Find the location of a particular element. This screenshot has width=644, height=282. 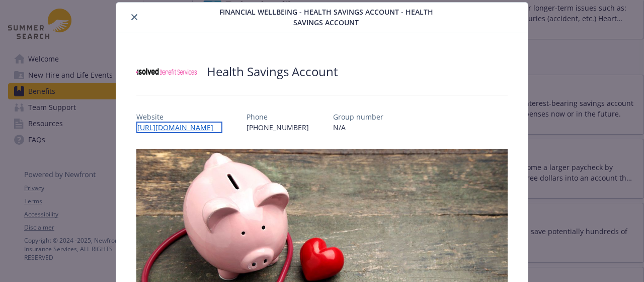

button: close is located at coordinates (134, 17).